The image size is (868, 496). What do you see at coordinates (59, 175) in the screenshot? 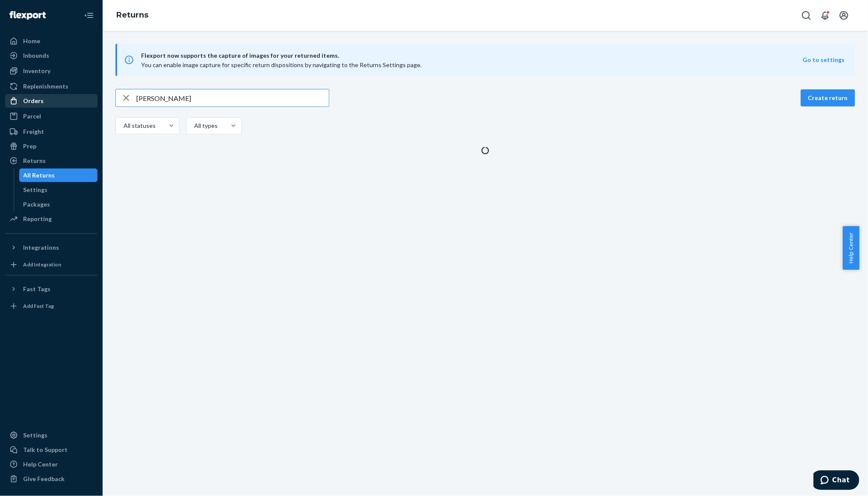
I see `a: All Returns` at bounding box center [59, 175].